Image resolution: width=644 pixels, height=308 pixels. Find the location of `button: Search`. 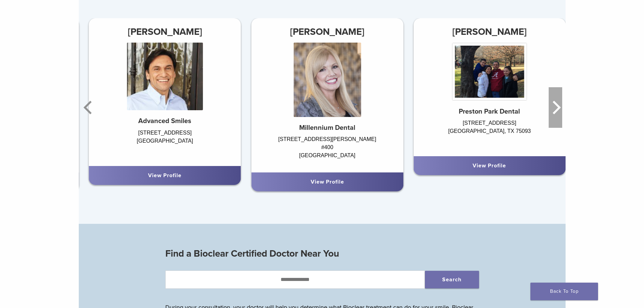

button: Search is located at coordinates (452, 279).